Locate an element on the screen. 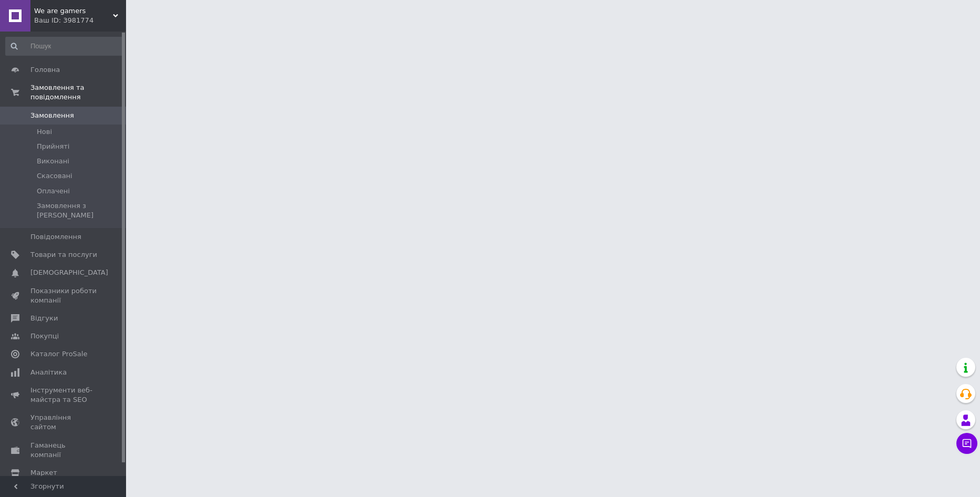 The height and width of the screenshot is (497, 980). span: Головна is located at coordinates (45, 70).